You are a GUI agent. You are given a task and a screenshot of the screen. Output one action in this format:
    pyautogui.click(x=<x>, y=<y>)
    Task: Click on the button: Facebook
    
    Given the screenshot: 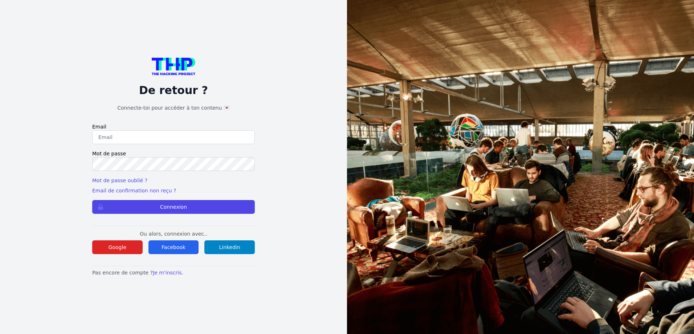 What is the action you would take?
    pyautogui.click(x=173, y=247)
    